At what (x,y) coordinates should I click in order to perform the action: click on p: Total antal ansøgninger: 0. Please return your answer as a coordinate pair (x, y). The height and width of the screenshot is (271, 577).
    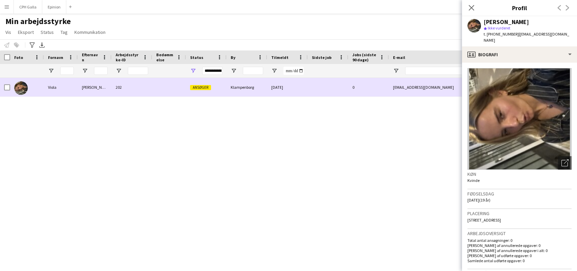
    Looking at the image, I should click on (520, 240).